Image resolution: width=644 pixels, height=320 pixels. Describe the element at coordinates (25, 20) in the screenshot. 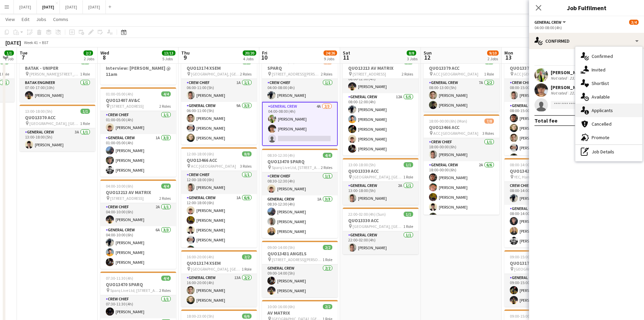

I see `span: Edit` at that location.